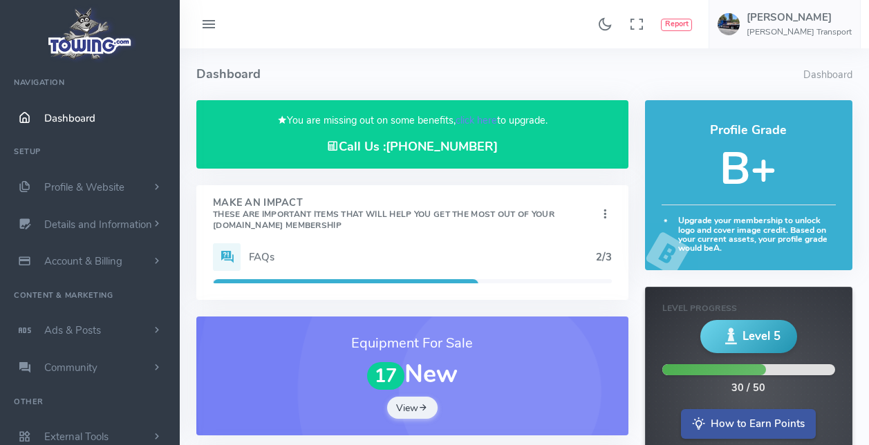 The image size is (869, 445). What do you see at coordinates (748, 169) in the screenshot?
I see `h5: B+` at bounding box center [748, 169].